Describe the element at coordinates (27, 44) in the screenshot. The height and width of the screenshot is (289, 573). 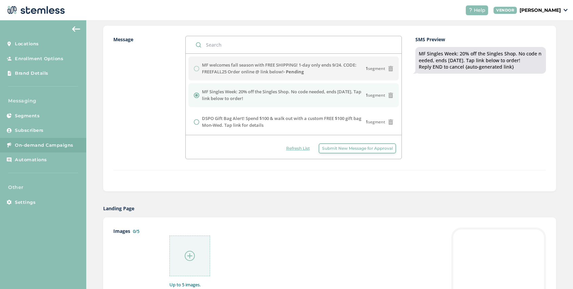
I see `span: Locations` at that location.